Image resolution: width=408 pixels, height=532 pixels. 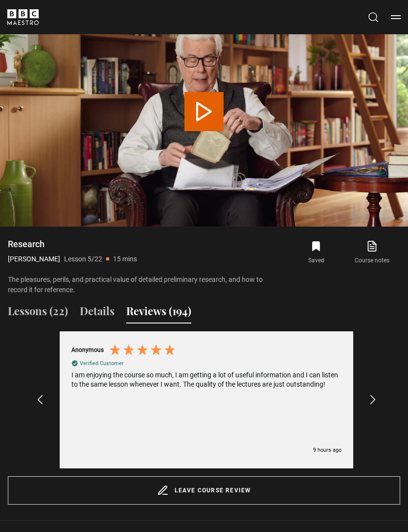 What do you see at coordinates (97, 313) in the screenshot?
I see `button: Details` at bounding box center [97, 313].